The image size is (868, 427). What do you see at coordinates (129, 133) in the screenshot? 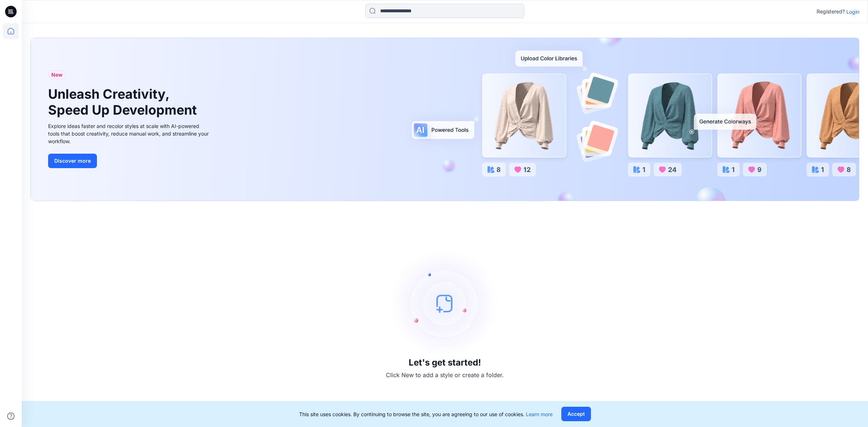
I see `div: Explore ideas faster and recolor styles at scale with AI-powered tools that boost creativity, red...` at bounding box center [129, 133].